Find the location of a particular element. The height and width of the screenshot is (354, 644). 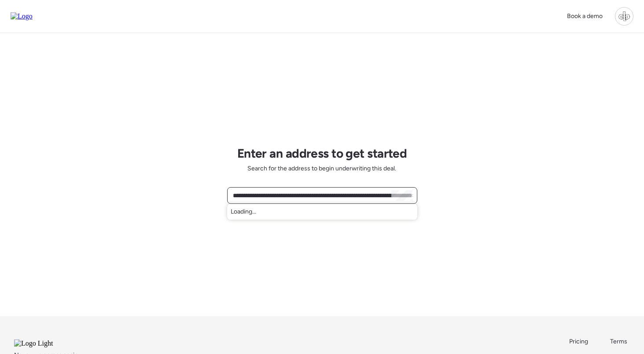

span: Search for the address to begin underwriting this deal. is located at coordinates (322, 168).